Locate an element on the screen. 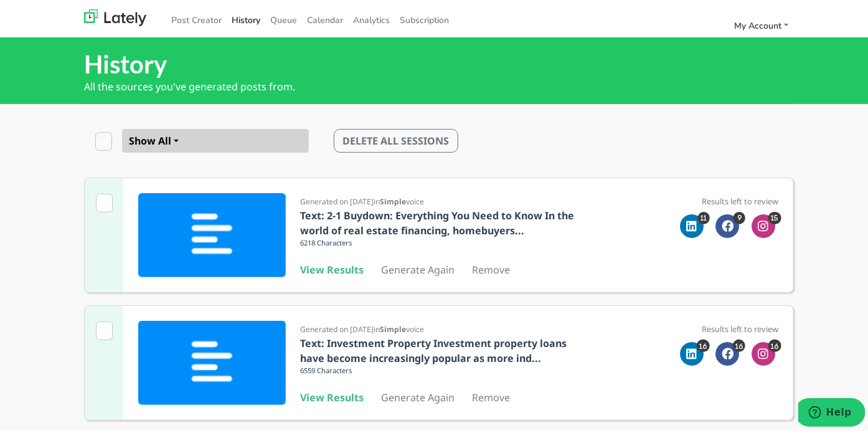 This screenshot has height=433, width=868. b: Text: Investment Property Investment property loans have become increasingly popular as more ind... is located at coordinates (434, 348).